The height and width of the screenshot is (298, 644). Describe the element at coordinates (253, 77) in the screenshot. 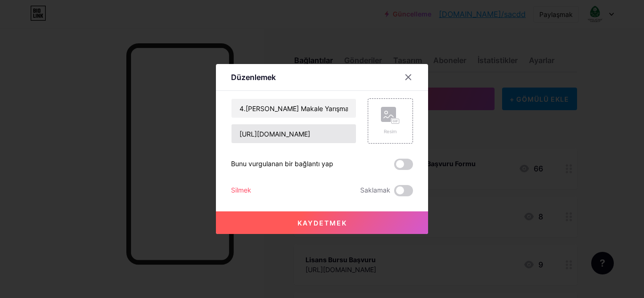

I see `font: Düzenlemek` at that location.